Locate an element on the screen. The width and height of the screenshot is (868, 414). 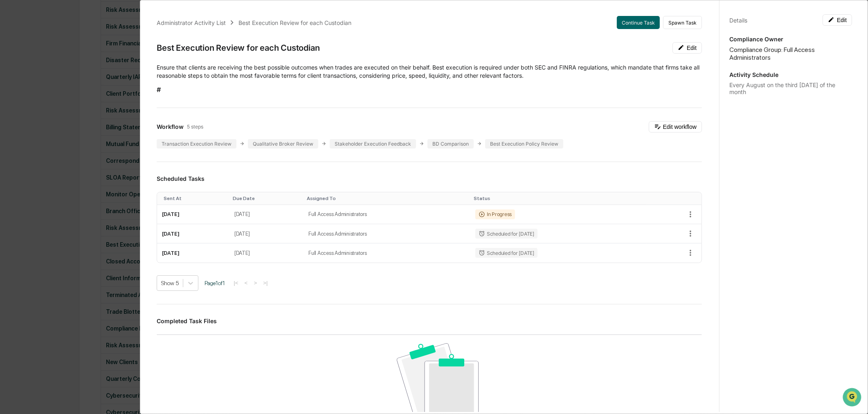
div: Compliance Group: Full Access Administrators is located at coordinates (790, 54).